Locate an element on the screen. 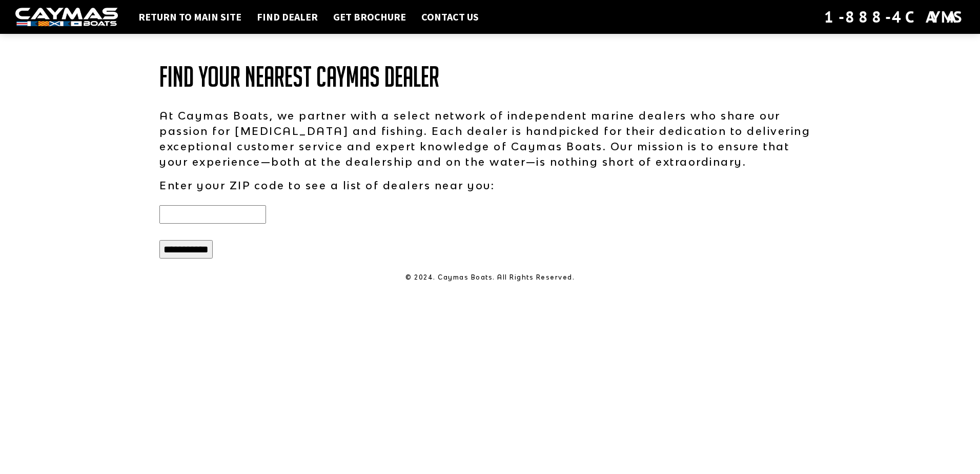  div: 1-888-4CAYMAS is located at coordinates (894, 17).